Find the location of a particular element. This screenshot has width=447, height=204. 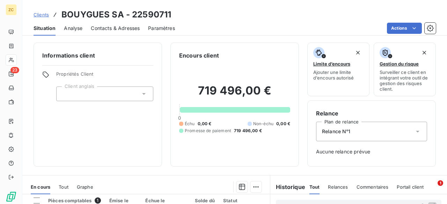

span: Surveiller ce client en intégrant votre outil de gestion des risques client. is located at coordinates (405, 81).